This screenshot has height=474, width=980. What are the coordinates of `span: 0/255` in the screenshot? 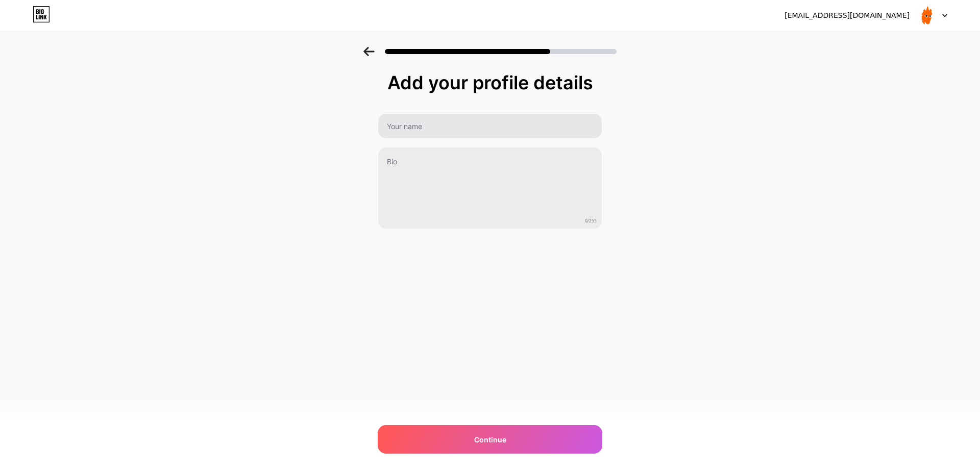 It's located at (591, 221).